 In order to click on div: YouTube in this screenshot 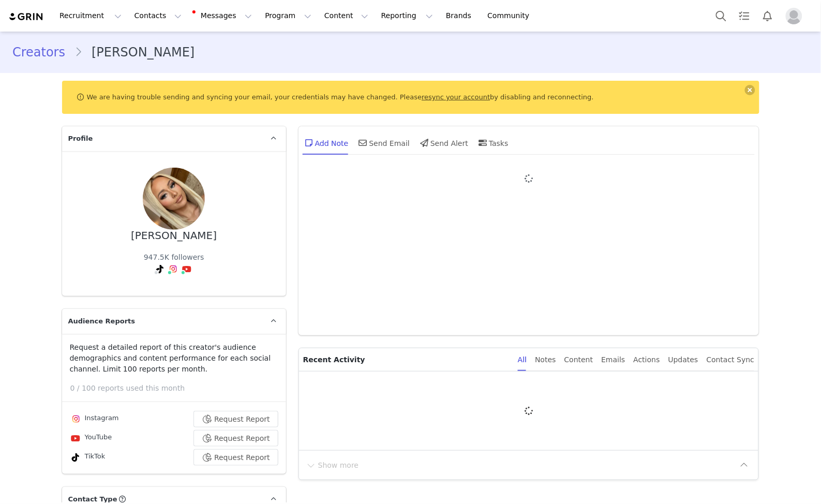, I will do `click(91, 438)`.